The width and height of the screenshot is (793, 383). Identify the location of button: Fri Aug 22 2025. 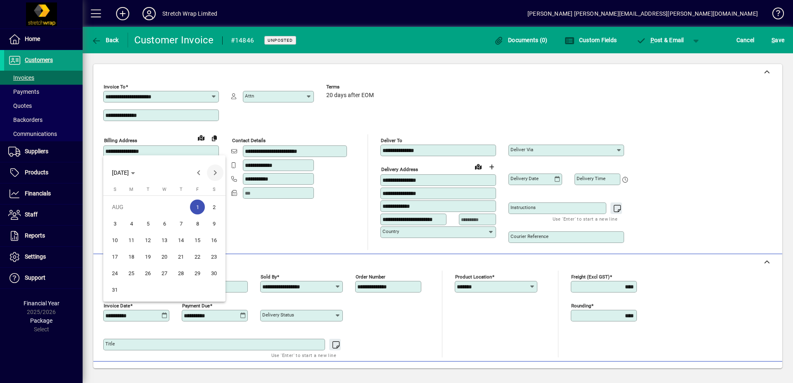
(198, 257).